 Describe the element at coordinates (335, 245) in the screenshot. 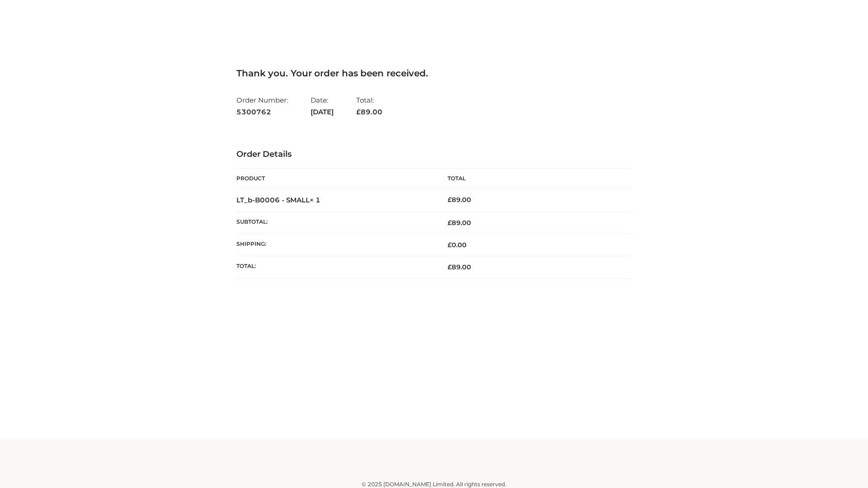

I see `th: Shipping:` at that location.